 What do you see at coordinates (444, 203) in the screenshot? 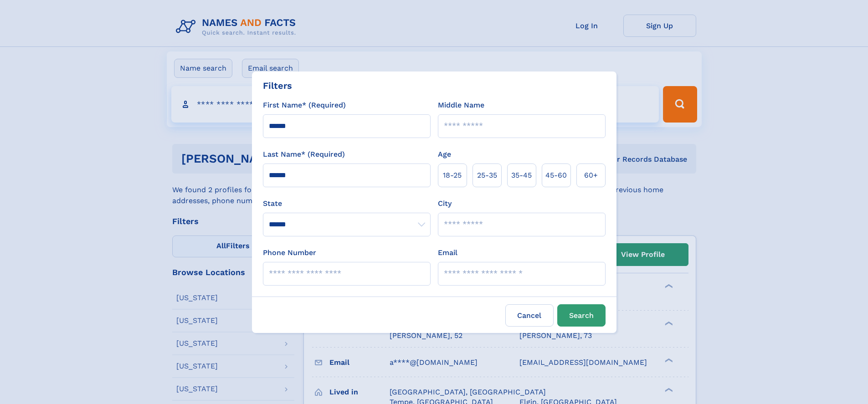
I see `label: City` at bounding box center [444, 203].